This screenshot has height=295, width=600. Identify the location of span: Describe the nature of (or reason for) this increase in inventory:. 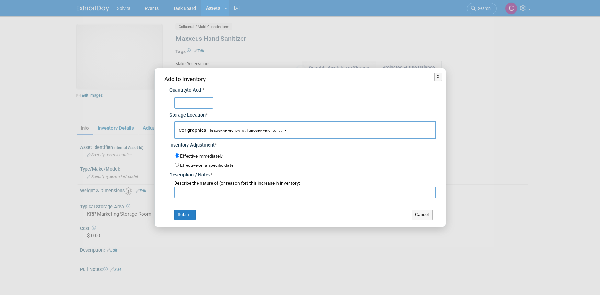
(237, 183).